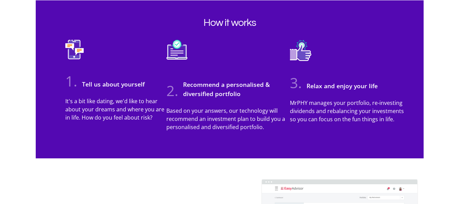 This screenshot has width=459, height=204. What do you see at coordinates (349, 111) in the screenshot?
I see `p: MrPHY manages your portfolio, re-investing dividends and rebalancing your investments so you can ...` at bounding box center [349, 111].